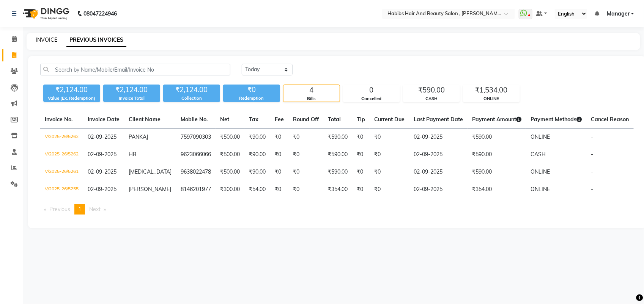 The image size is (644, 304). I want to click on span: Client Name, so click(145, 119).